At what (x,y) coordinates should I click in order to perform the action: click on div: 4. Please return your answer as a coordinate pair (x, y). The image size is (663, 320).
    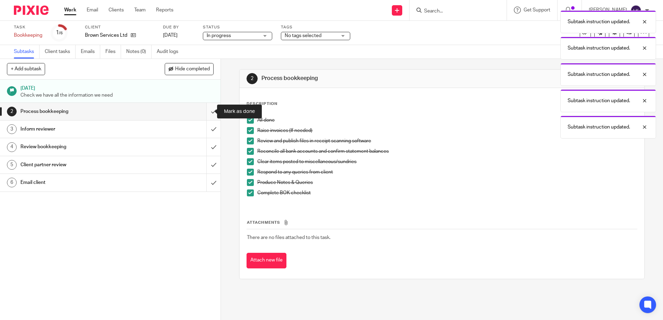
    Looking at the image, I should click on (12, 147).